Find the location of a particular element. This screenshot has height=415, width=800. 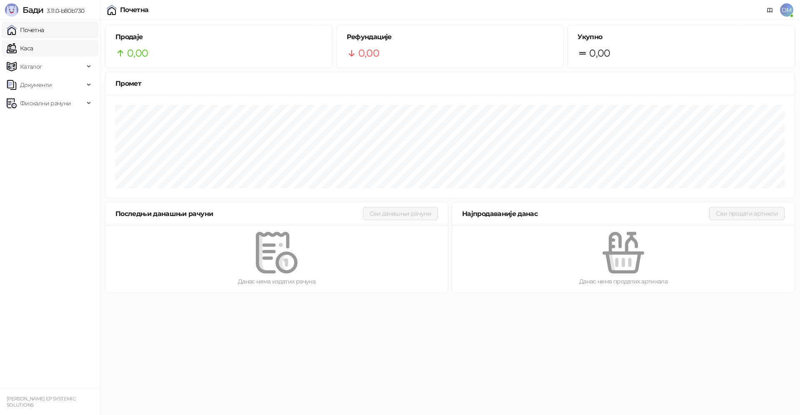

span: DM is located at coordinates (787, 10).